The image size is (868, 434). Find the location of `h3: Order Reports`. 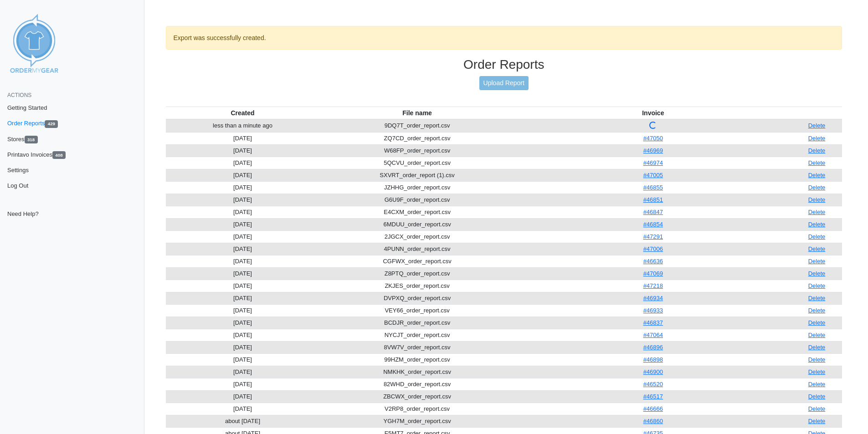

h3: Order Reports is located at coordinates (504, 65).